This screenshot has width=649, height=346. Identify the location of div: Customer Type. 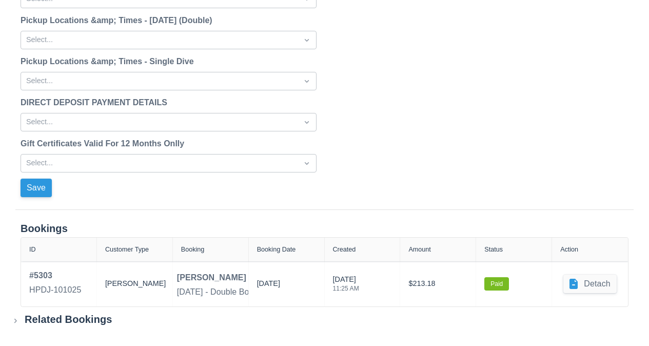
(127, 249).